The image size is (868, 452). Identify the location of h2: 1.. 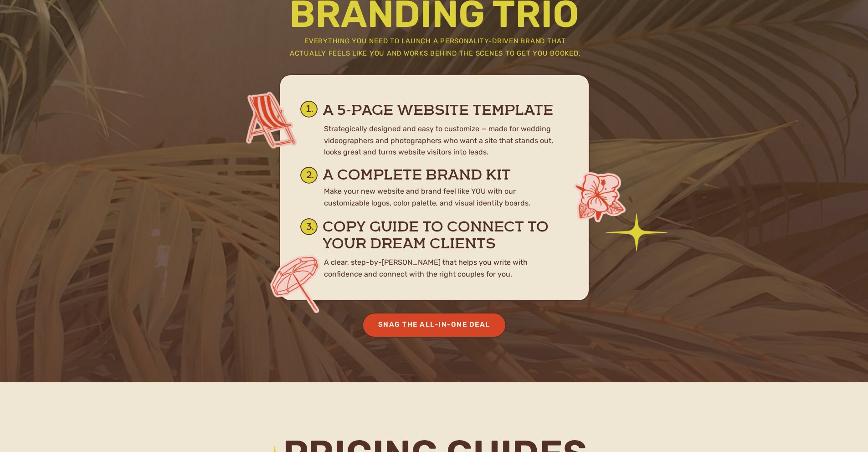
(313, 111).